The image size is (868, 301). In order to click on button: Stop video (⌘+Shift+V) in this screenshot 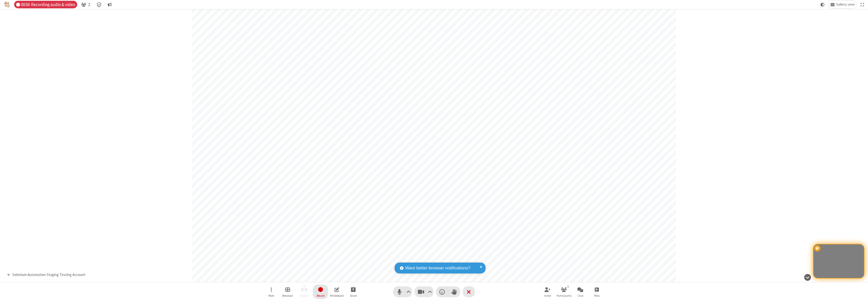, I will do `click(424, 292)`.